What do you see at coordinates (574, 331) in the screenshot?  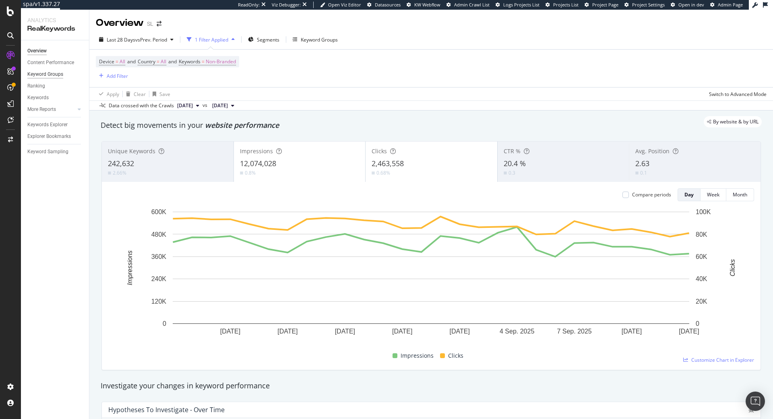 I see `text: 7 Sep. 2025` at bounding box center [574, 331].